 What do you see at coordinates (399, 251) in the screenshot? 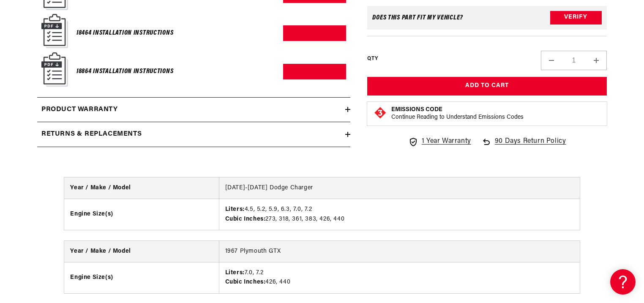
I see `td: 1967 Plymouth GTX` at bounding box center [399, 251].